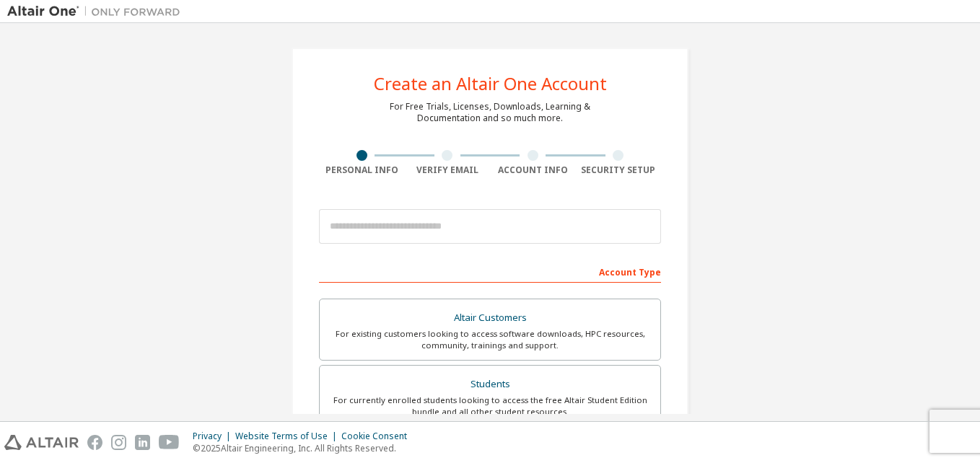  Describe the element at coordinates (533, 170) in the screenshot. I see `div: Account Info` at that location.